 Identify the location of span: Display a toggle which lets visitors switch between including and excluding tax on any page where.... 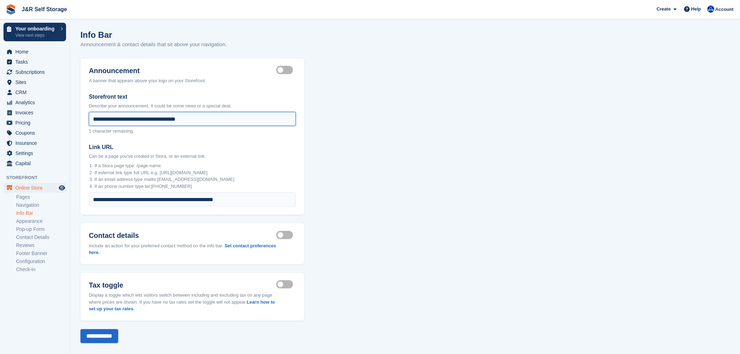
(182, 302).